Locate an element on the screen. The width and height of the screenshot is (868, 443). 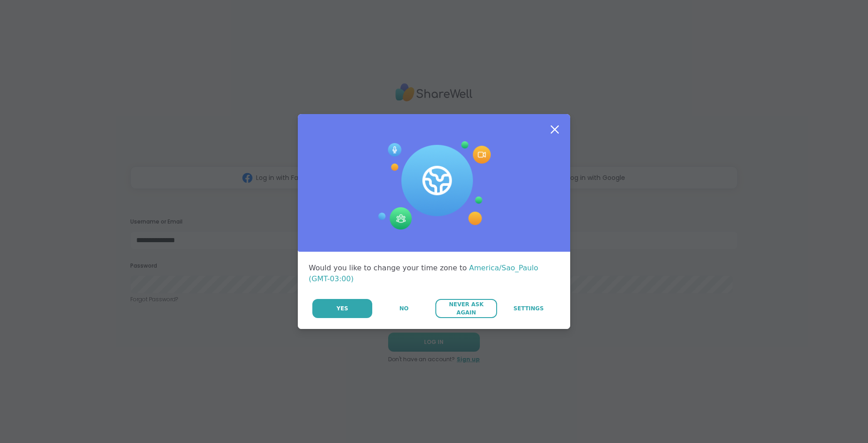
span: No is located at coordinates (404, 308).